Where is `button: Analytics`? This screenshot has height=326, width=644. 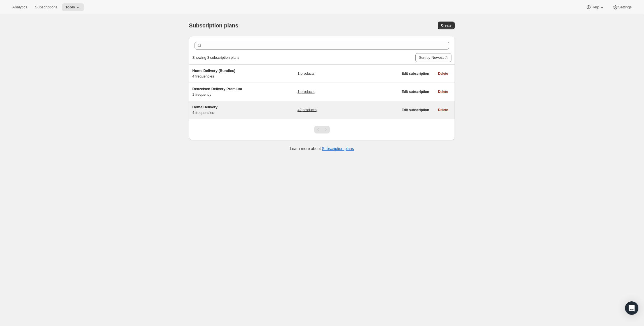
button: Analytics is located at coordinates (20, 8).